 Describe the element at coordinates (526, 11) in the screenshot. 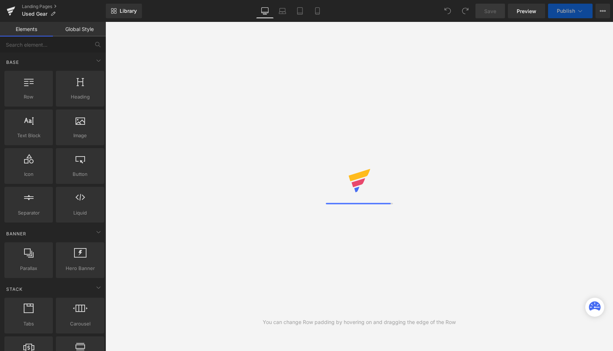

I see `span: Preview` at that location.